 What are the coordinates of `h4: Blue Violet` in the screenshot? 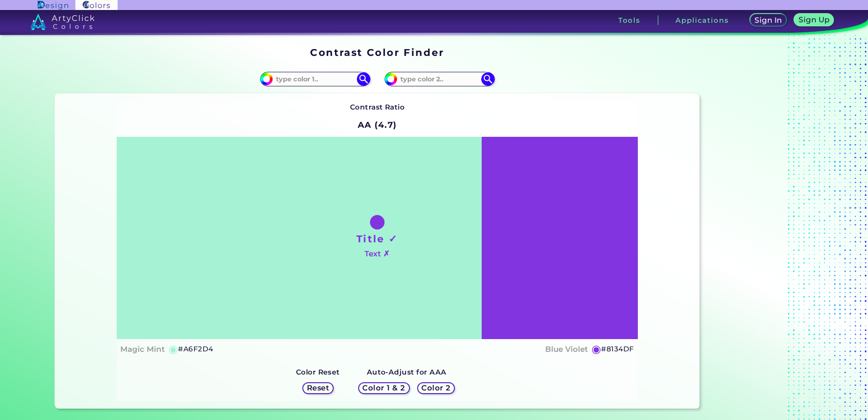 It's located at (567, 349).